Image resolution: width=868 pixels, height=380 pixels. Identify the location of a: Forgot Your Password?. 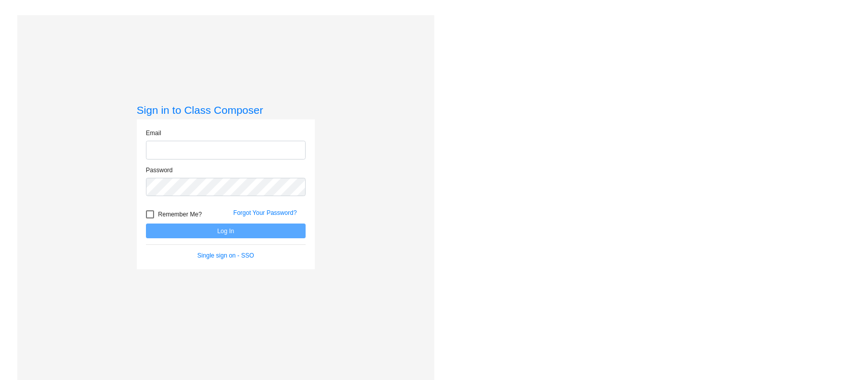
(264, 213).